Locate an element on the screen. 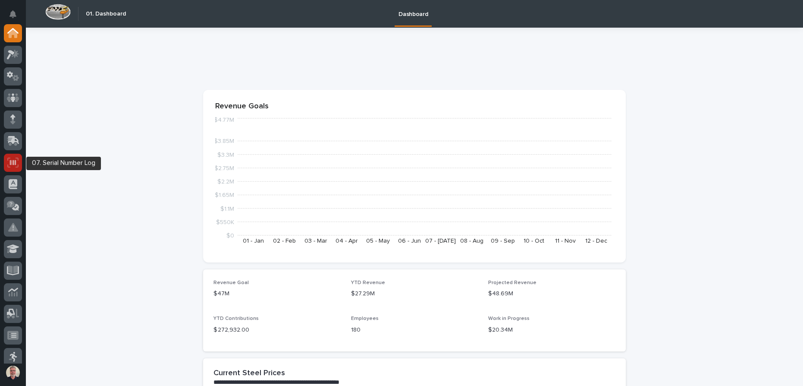  text: 05 - May is located at coordinates (378, 241).